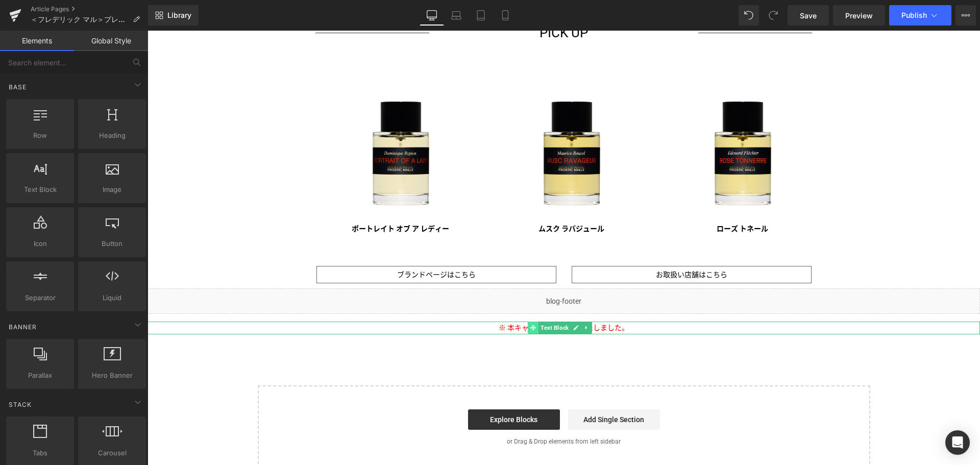 This screenshot has width=980, height=465. Describe the element at coordinates (112, 376) in the screenshot. I see `span: Hero Banner` at that location.